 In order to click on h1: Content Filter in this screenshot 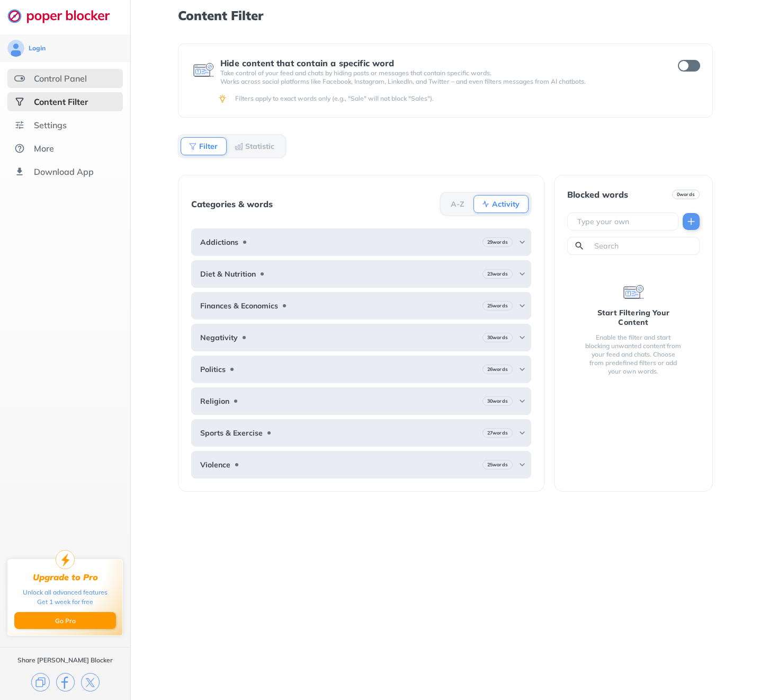, I will do `click(446, 15)`.